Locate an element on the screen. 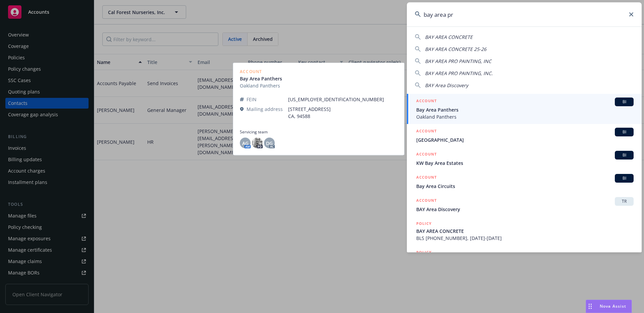 The width and height of the screenshot is (644, 313). span: BAY AREA PRO PAINTING, INC. is located at coordinates (459, 73).